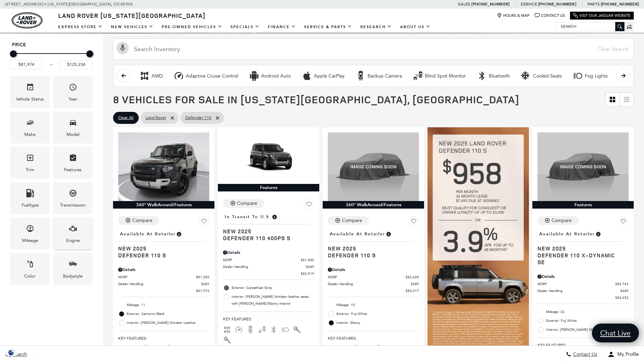  I want to click on span: Blind Spot Monitor, so click(262, 329).